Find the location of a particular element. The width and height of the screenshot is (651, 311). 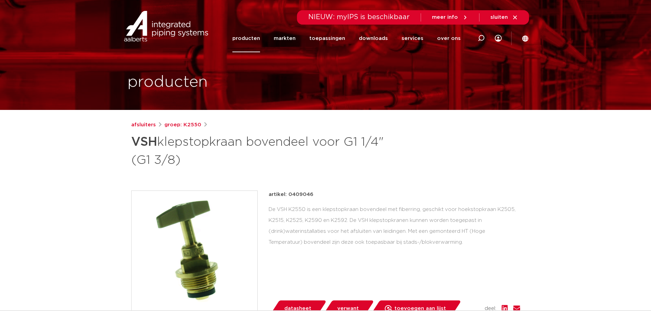

nav: Menu is located at coordinates (346, 38).